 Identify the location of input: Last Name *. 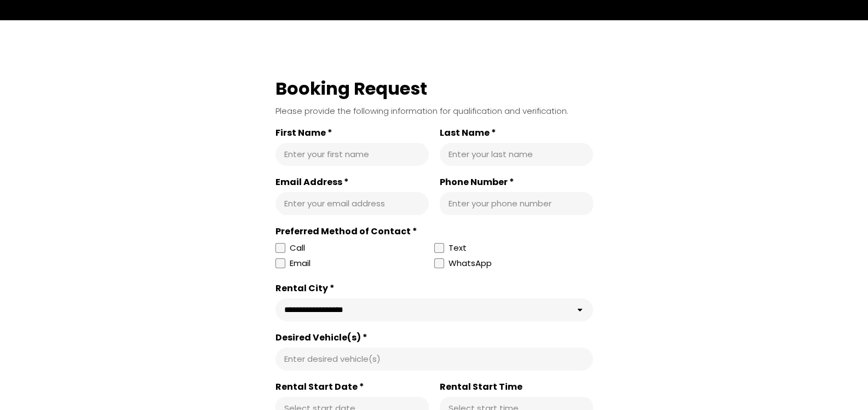
(516, 154).